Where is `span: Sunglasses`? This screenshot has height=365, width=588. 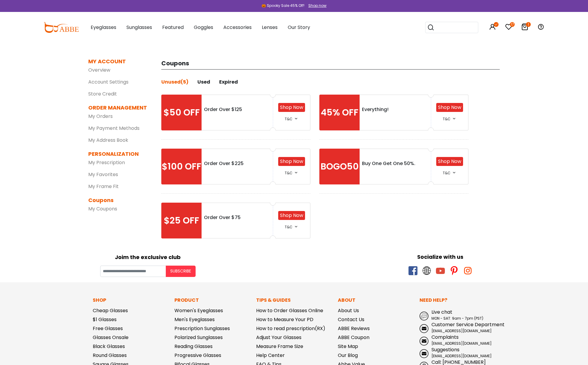
span: Sunglasses is located at coordinates (139, 27).